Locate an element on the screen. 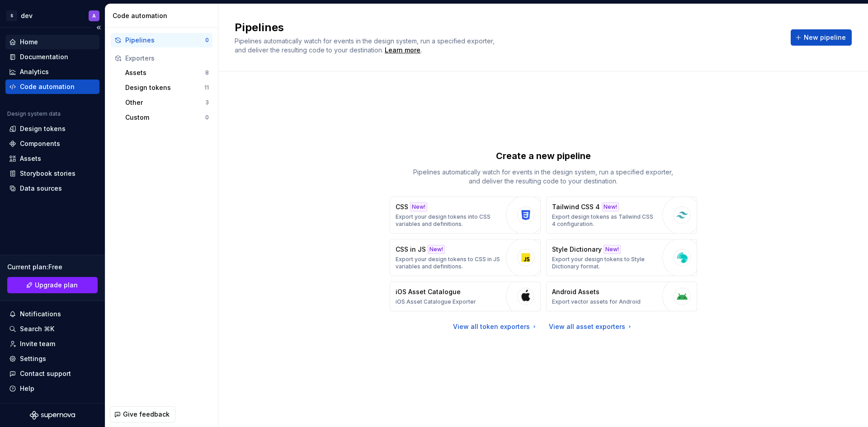  div: Analytics is located at coordinates (34, 72).